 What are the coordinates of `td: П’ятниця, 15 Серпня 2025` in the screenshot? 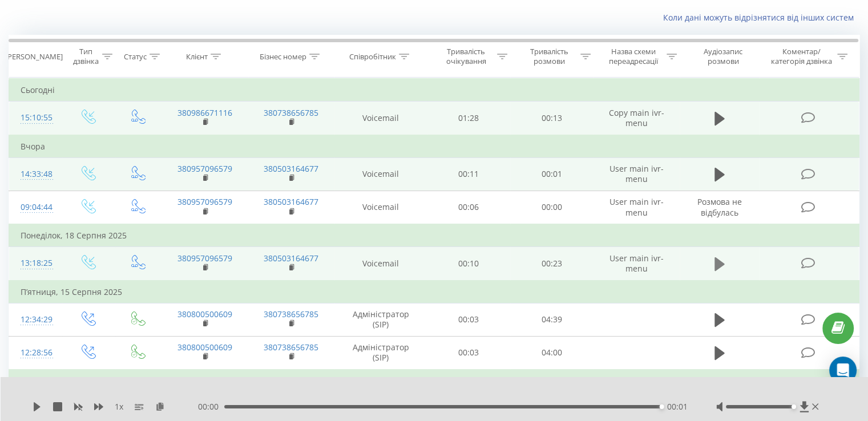 It's located at (435, 292).